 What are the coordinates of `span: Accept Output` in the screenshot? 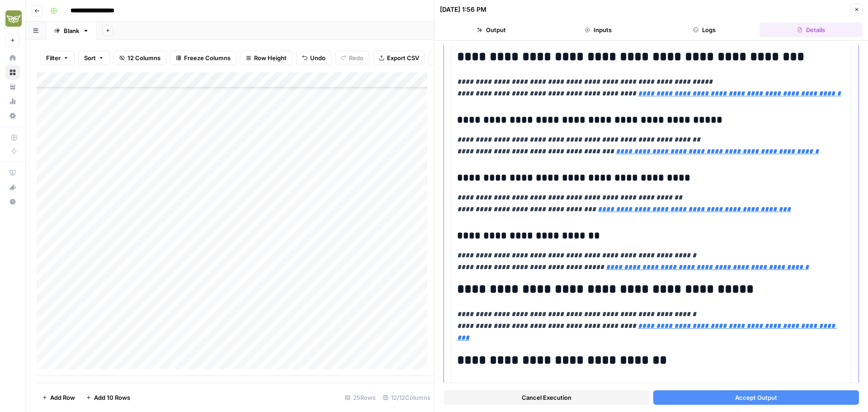 It's located at (756, 397).